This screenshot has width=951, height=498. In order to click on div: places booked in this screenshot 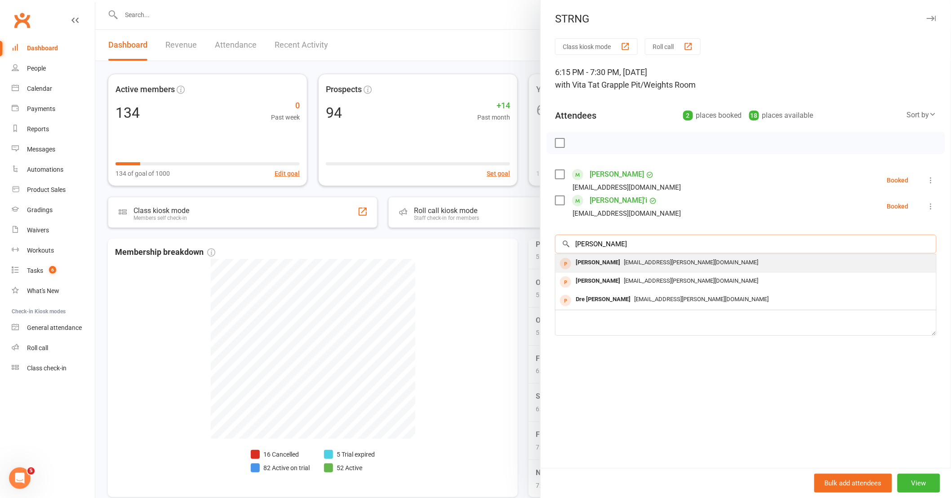, I will do `click(712, 116)`.